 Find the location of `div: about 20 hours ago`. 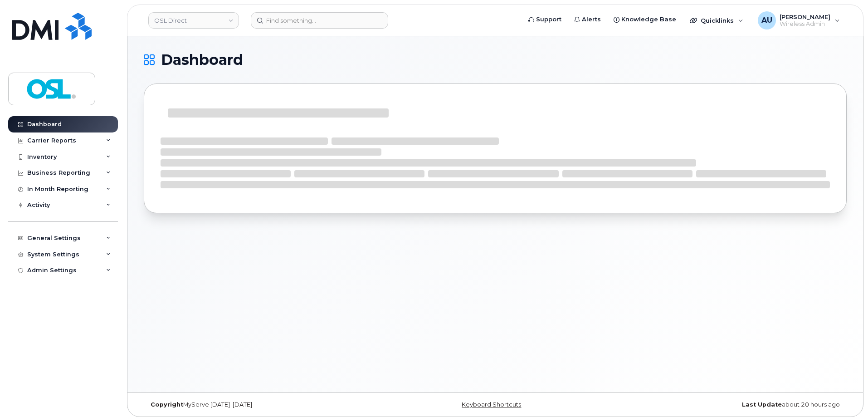

div: about 20 hours ago is located at coordinates (730, 405).